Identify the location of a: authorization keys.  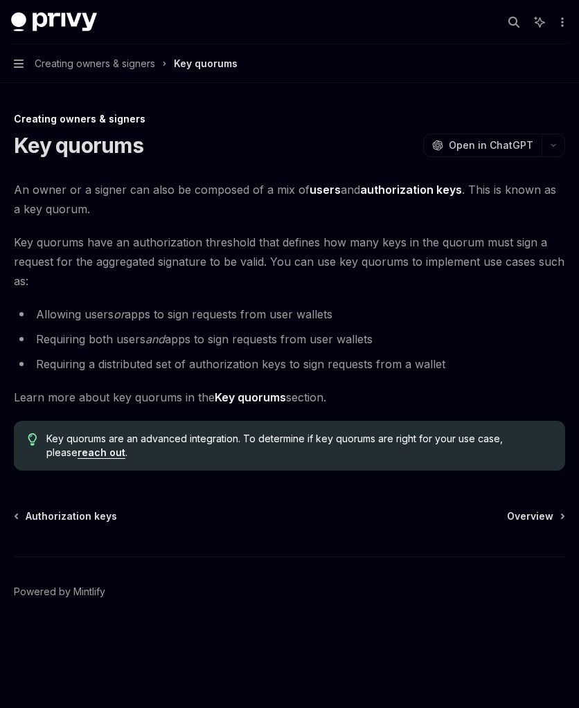
(410, 190).